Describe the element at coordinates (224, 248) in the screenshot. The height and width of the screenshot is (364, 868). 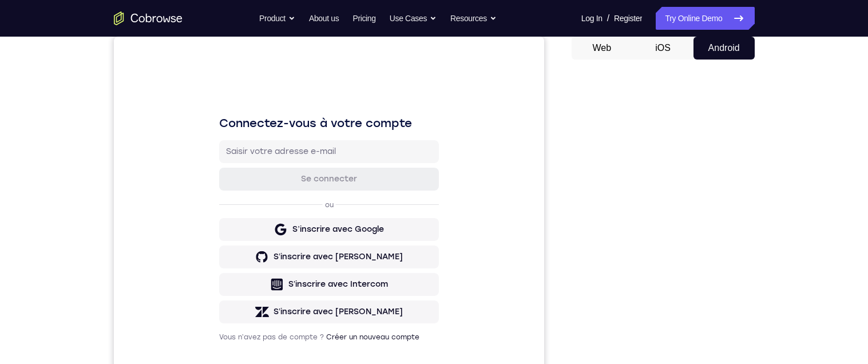
I see `div: S’inscrire avec Intercom` at that location.